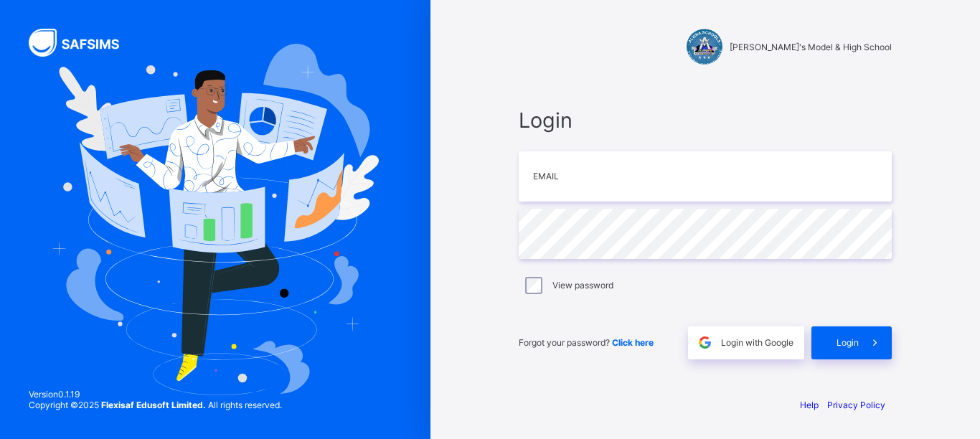  Describe the element at coordinates (215, 220) in the screenshot. I see `img: Hero Image` at that location.